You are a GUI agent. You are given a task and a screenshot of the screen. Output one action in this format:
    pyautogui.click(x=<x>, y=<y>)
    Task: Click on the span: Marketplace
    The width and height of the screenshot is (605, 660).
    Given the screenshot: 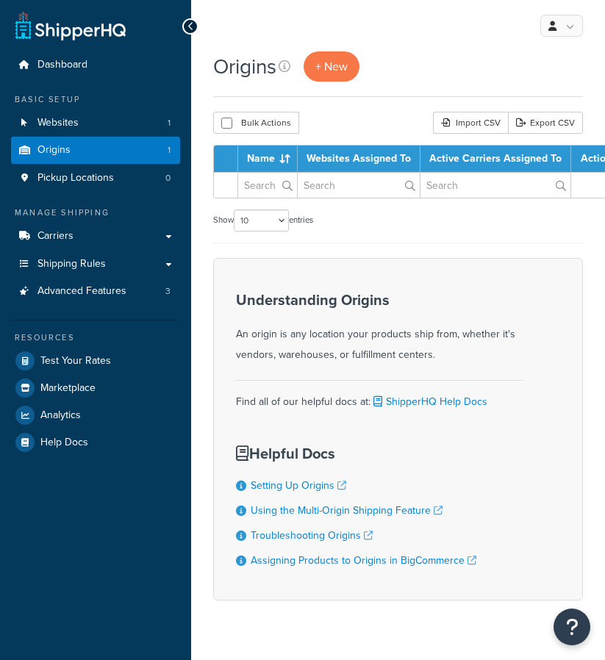 What is the action you would take?
    pyautogui.click(x=68, y=388)
    